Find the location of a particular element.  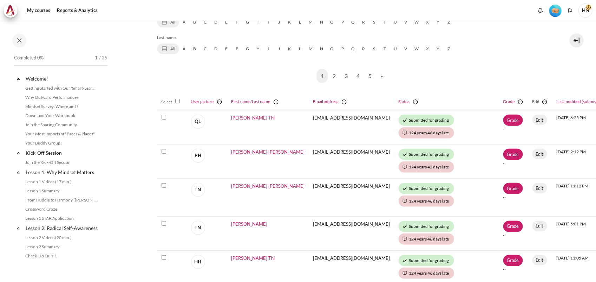

a: F is located at coordinates (237, 49).